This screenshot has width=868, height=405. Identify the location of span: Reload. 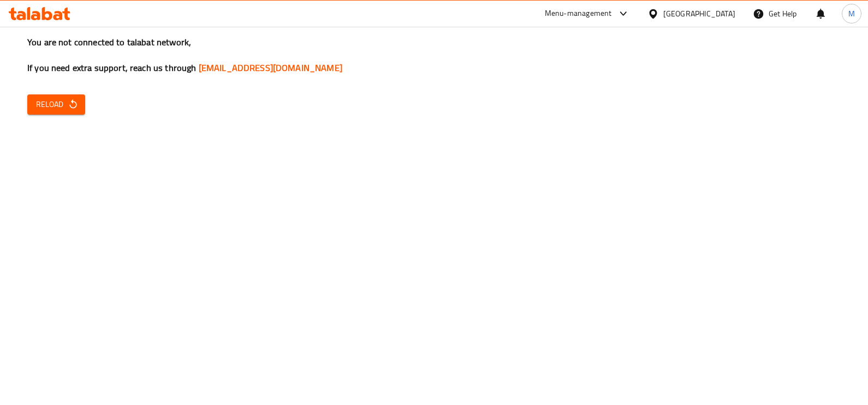
(56, 104).